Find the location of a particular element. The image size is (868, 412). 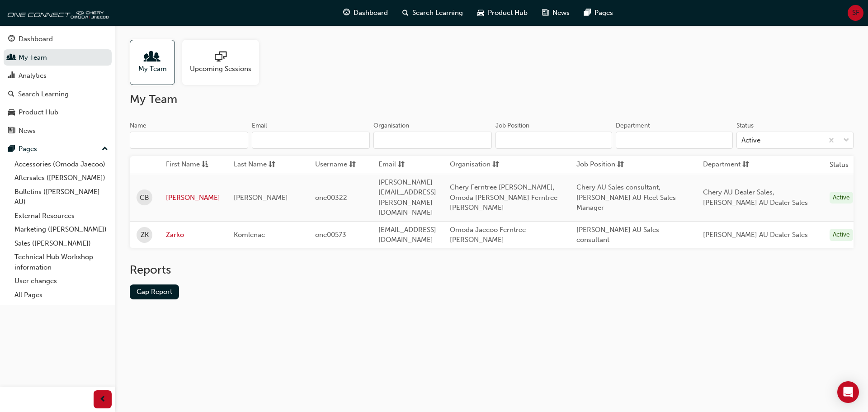

span: sessionType_ONLINE_URL-icon is located at coordinates (221, 57).